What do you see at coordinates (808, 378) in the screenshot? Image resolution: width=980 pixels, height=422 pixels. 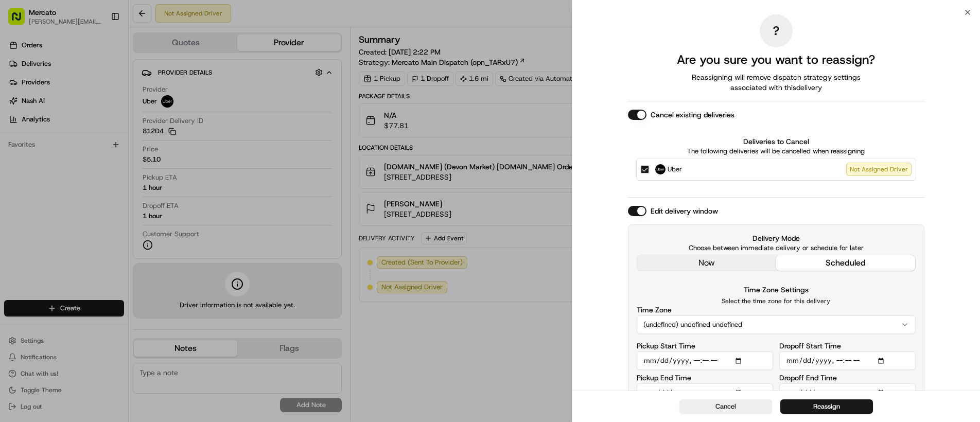 I see `label: Dropoff End Time` at bounding box center [808, 378].